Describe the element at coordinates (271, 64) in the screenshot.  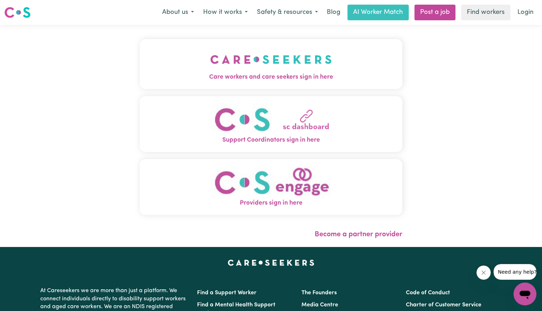
I see `button: Care workers and care seekers sign in here` at that location.